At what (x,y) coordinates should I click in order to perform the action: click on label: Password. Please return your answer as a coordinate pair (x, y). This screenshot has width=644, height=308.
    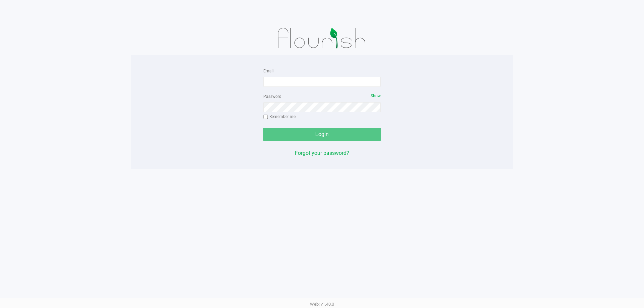
    Looking at the image, I should click on (273, 97).